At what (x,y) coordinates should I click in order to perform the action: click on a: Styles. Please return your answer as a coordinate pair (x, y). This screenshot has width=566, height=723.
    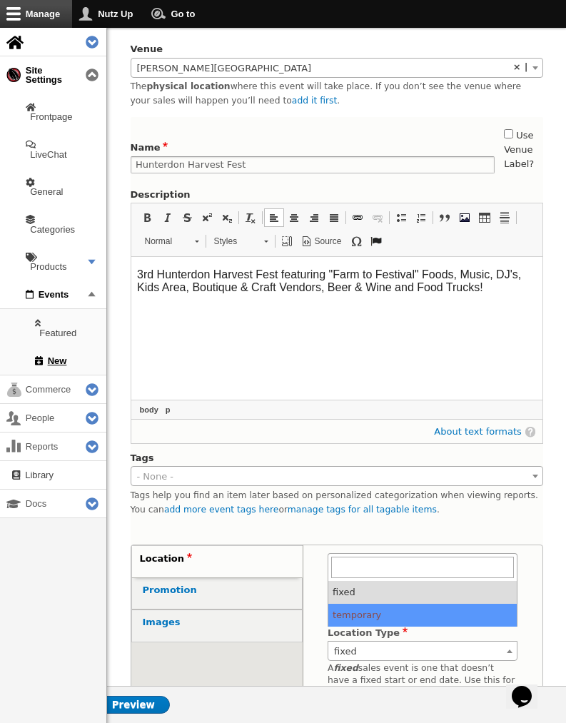
    Looking at the image, I should click on (240, 241).